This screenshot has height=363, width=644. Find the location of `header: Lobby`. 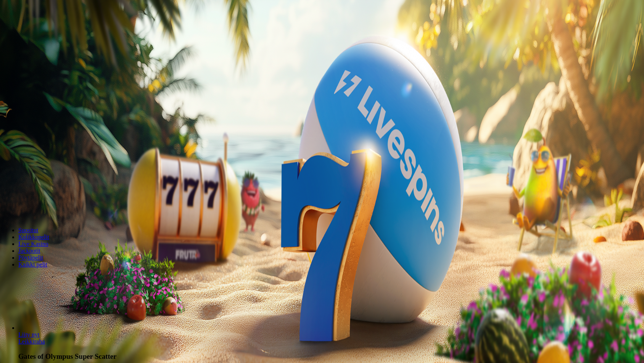

header: Lobby is located at coordinates (322, 248).